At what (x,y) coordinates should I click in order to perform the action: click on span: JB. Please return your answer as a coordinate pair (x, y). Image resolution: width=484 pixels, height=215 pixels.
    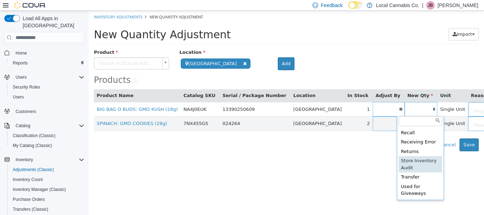
    Looking at the image, I should click on (430, 5).